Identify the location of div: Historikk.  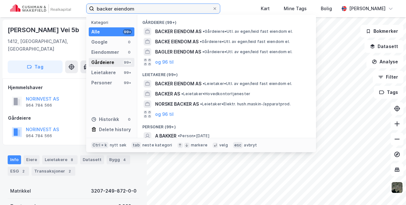
(105, 120).